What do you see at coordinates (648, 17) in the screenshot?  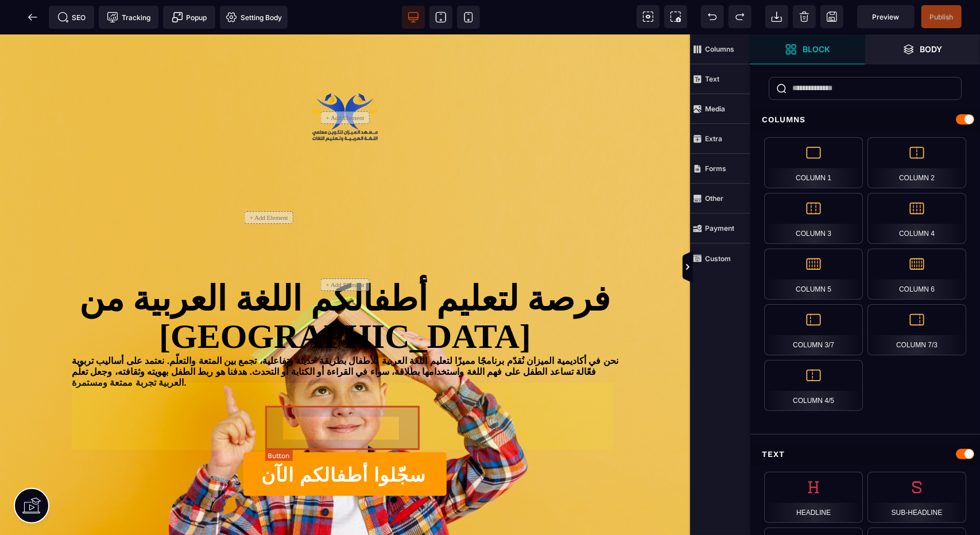 I see `span: View components` at bounding box center [648, 17].